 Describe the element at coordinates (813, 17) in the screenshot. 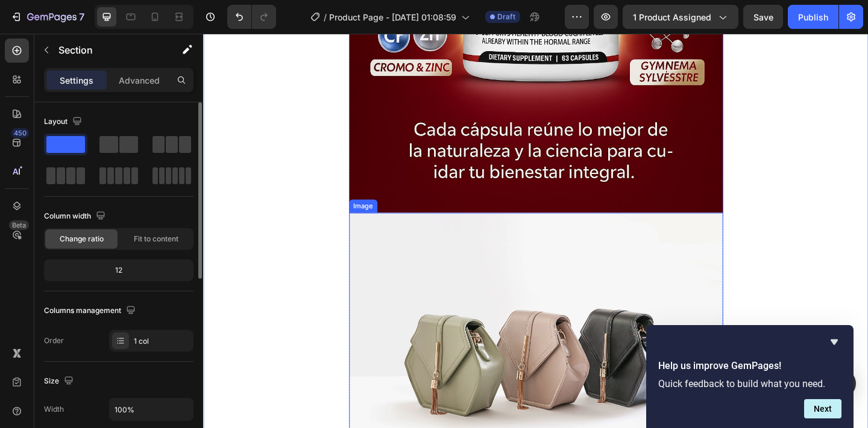

I see `div: Publish` at that location.